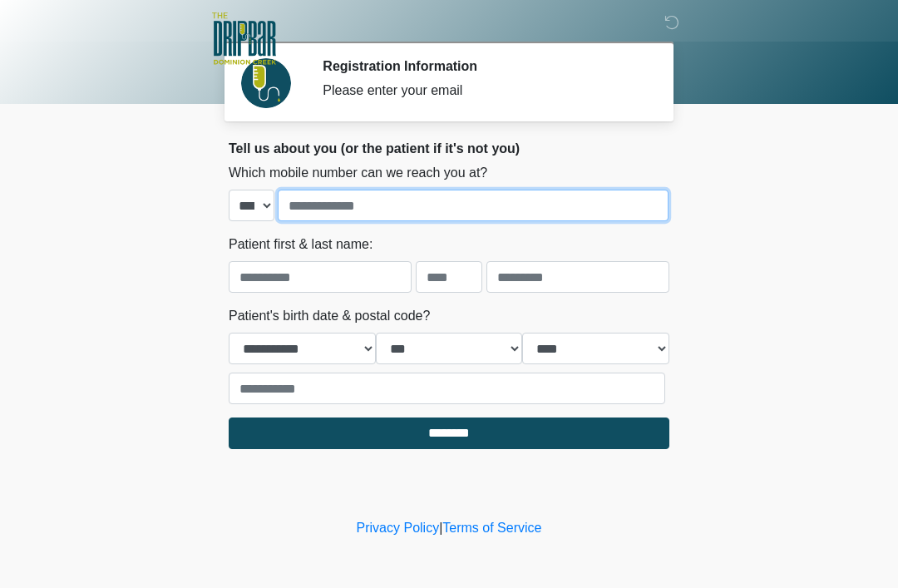 This screenshot has width=898, height=588. Describe the element at coordinates (266, 83) in the screenshot. I see `img: Agent Avatar` at that location.